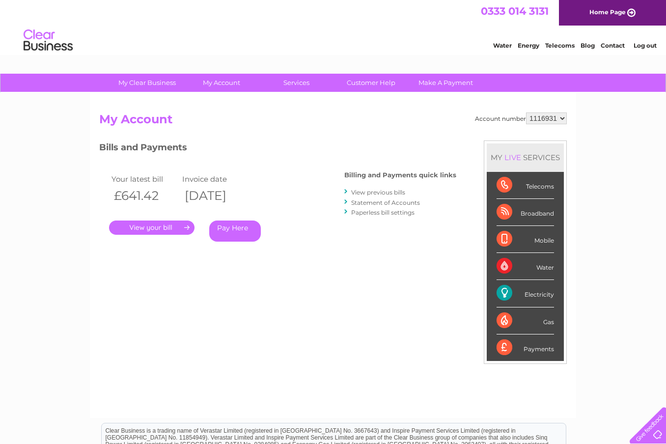  What do you see at coordinates (645, 45) in the screenshot?
I see `a: Log out` at bounding box center [645, 45].